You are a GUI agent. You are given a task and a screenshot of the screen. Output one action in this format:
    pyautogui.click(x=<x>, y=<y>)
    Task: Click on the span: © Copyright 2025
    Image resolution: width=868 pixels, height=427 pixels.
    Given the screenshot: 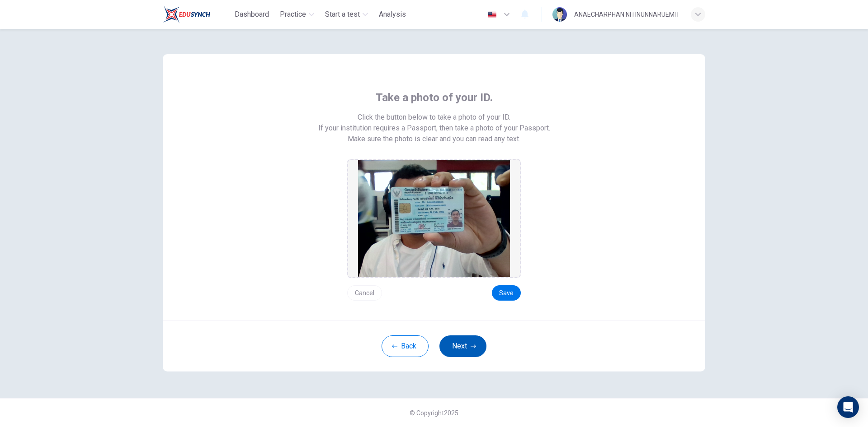 What is the action you would take?
    pyautogui.click(x=434, y=413)
    